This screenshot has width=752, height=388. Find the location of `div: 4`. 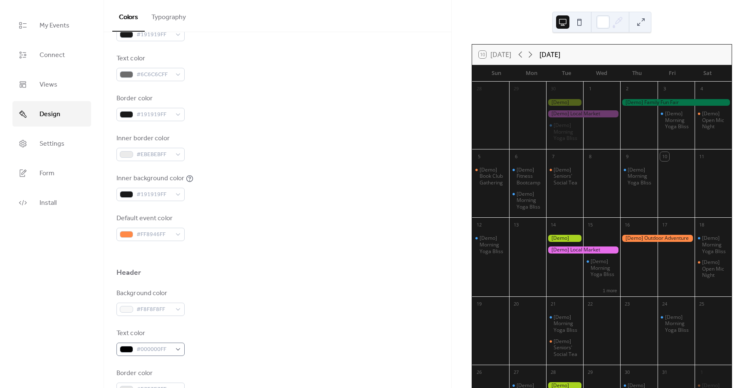

div: 4 is located at coordinates (702, 89).